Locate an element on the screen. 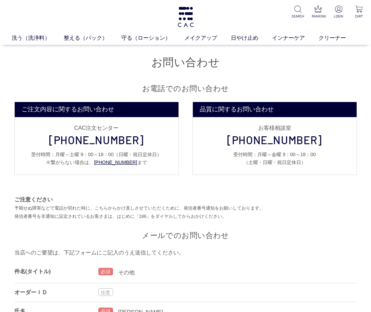 The width and height of the screenshot is (371, 312). a: メイクアップ is located at coordinates (207, 38).